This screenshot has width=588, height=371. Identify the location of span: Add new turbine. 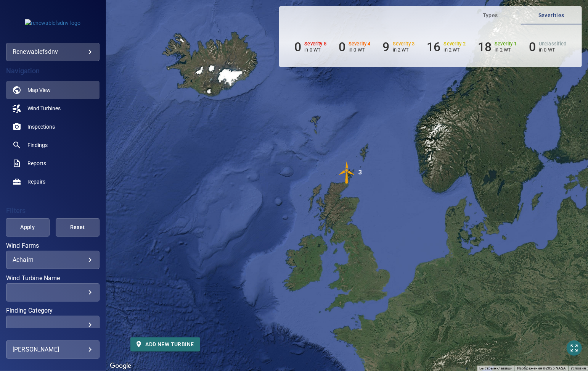
(165, 344).